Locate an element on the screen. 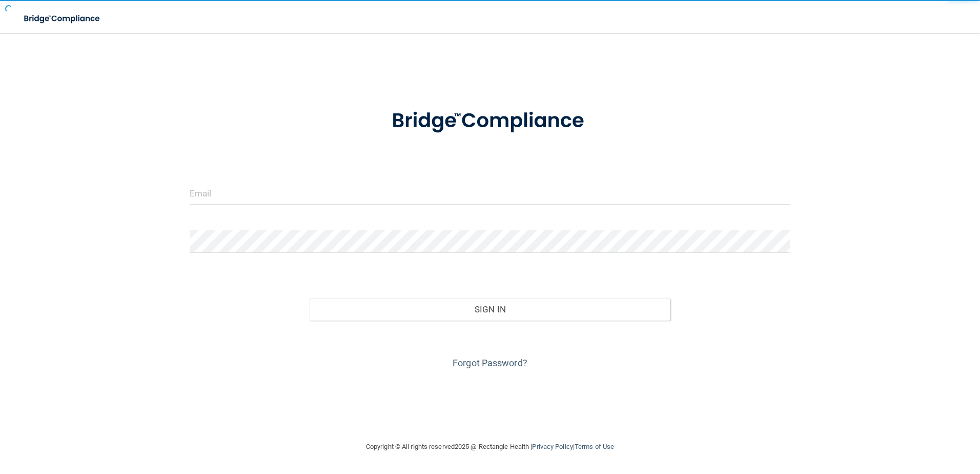 Image resolution: width=980 pixels, height=474 pixels. input: Email is located at coordinates (490, 193).